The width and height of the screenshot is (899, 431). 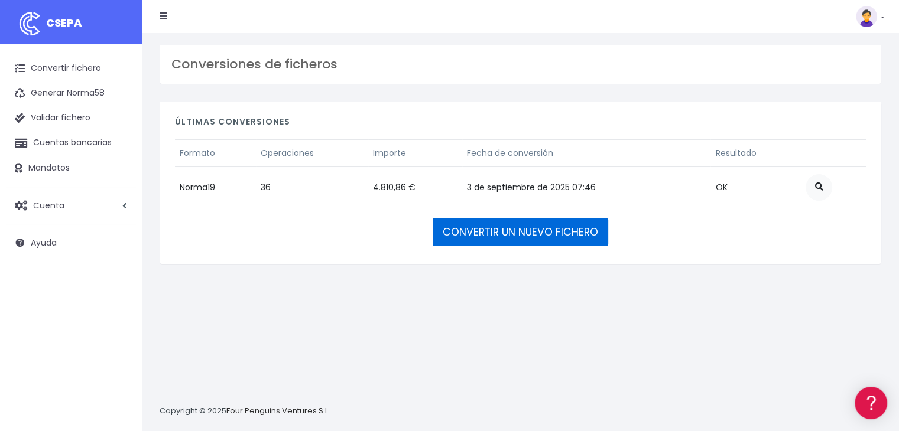 What do you see at coordinates (118, 311) in the screenshot?
I see `a: API` at bounding box center [118, 311].